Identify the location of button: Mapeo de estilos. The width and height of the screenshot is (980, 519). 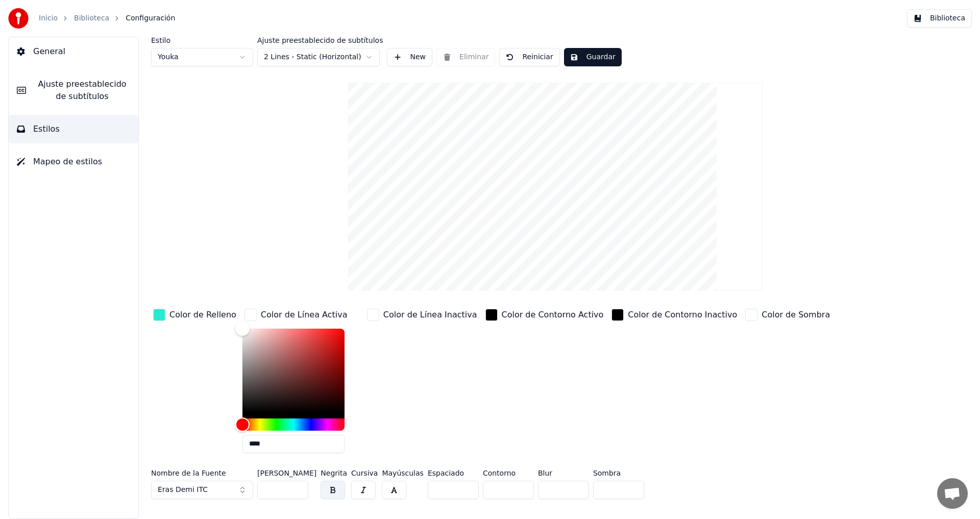
(74, 162).